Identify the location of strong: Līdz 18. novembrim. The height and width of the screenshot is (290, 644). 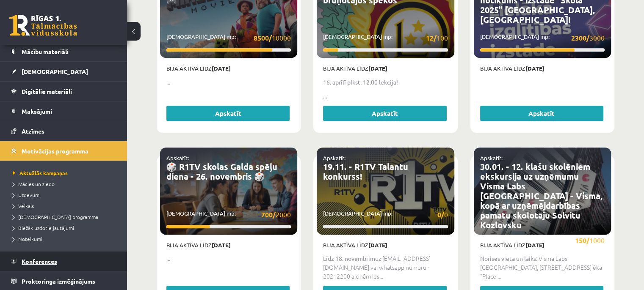
(349, 258).